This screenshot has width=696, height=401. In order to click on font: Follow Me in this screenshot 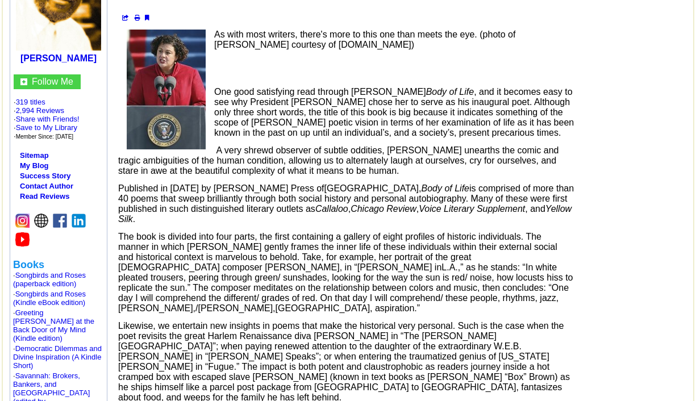, I will do `click(52, 81)`.